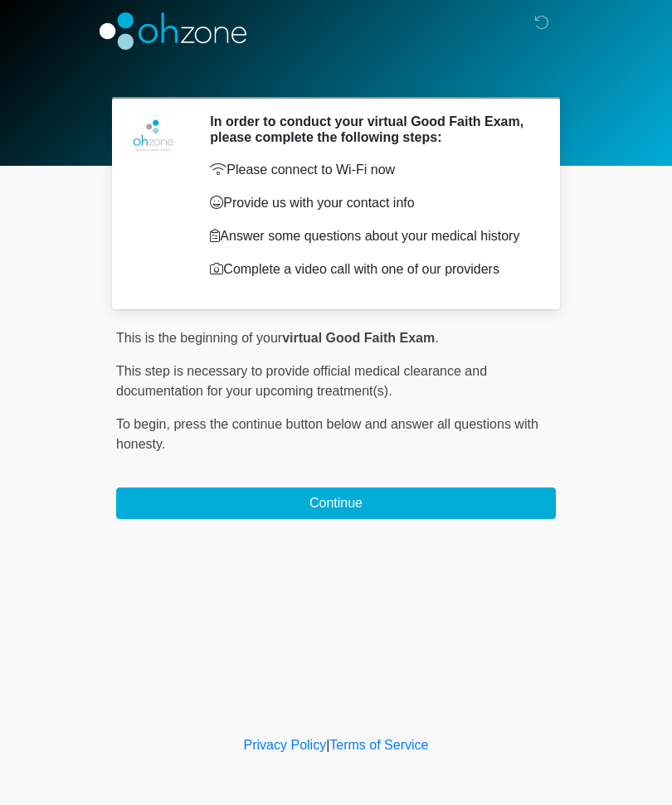 This screenshot has height=805, width=672. Describe the element at coordinates (145, 423) in the screenshot. I see `span: To begin,` at that location.